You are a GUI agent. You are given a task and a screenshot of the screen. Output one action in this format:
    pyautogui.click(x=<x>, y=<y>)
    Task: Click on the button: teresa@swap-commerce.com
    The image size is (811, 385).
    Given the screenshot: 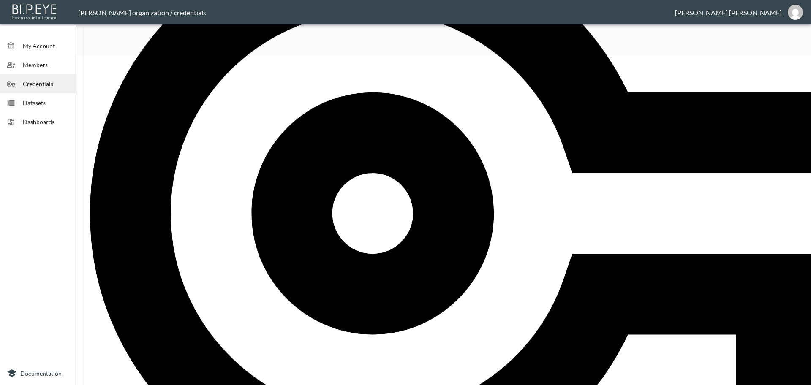 What is the action you would take?
    pyautogui.click(x=795, y=12)
    